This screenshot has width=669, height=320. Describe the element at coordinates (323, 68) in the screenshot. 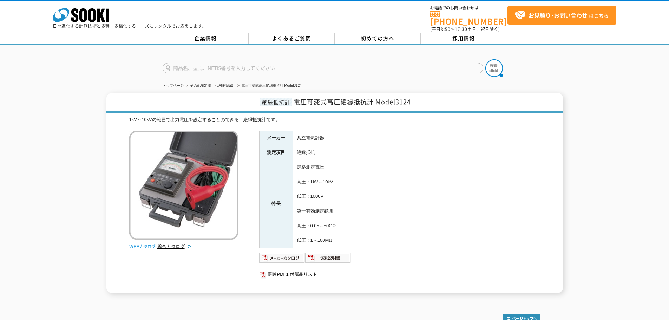

I see `input: 商品名、型式、NETIS番号を入力してください` at that location.